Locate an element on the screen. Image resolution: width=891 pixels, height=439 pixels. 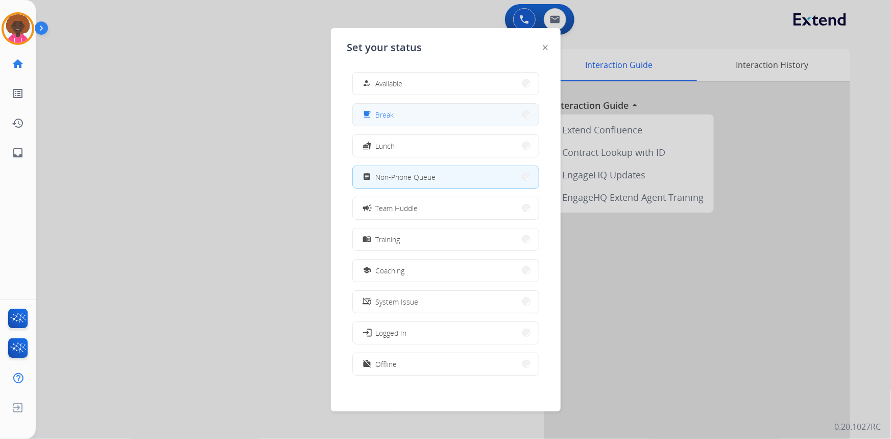
button: Break is located at coordinates (446, 114).